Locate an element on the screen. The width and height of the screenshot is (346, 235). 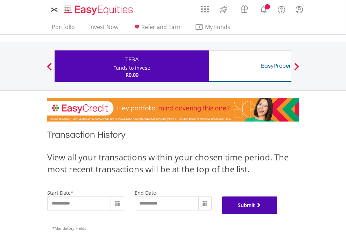
img: thrive-v2.svg is located at coordinates (224, 9).